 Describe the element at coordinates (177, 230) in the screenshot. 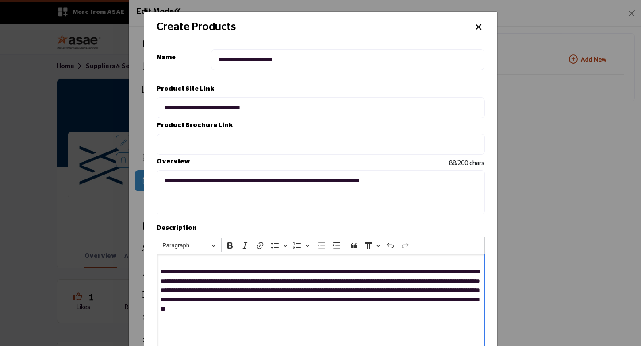

I see `b: Description` at that location.